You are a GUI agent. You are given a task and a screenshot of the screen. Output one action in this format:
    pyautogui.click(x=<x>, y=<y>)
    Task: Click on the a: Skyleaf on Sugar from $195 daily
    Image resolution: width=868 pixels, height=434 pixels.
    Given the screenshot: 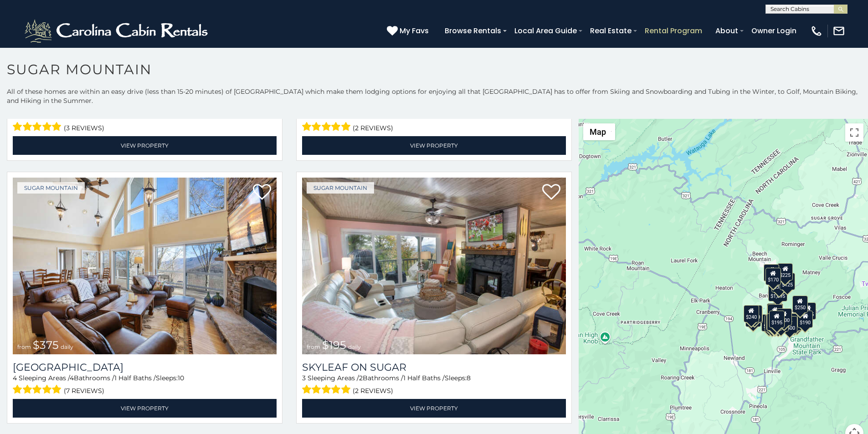 What is the action you would take?
    pyautogui.click(x=433, y=266)
    